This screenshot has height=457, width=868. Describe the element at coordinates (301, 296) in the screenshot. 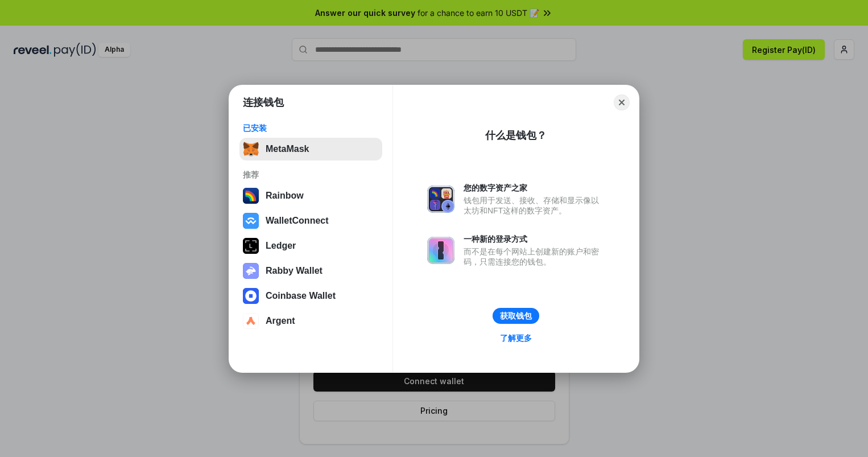

I see `div: Coinbase Wallet` at that location.